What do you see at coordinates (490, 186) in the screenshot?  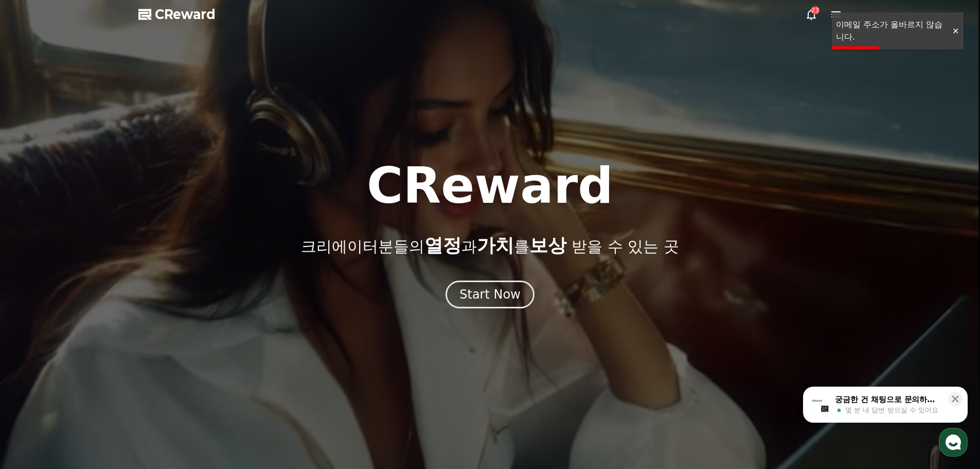 I see `h1: CReward` at bounding box center [490, 186].